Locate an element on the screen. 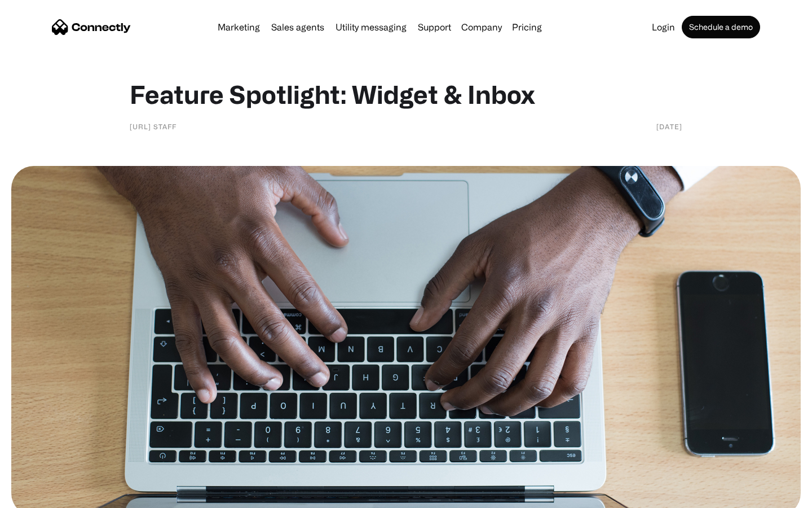 The height and width of the screenshot is (508, 812). a: Schedule a demo is located at coordinates (721, 27).